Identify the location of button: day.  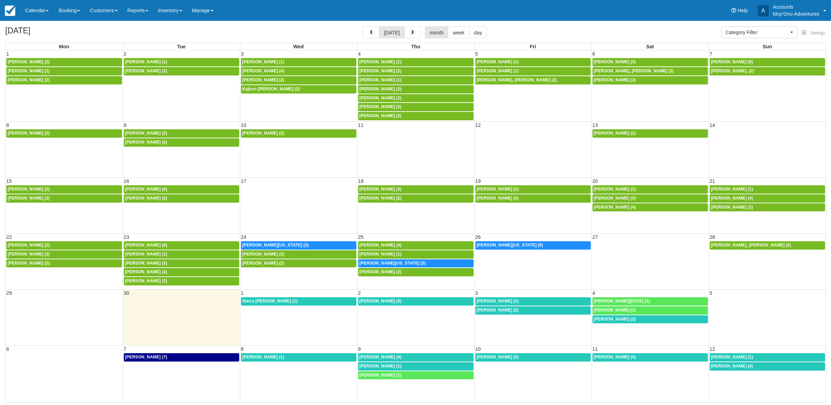
(478, 32).